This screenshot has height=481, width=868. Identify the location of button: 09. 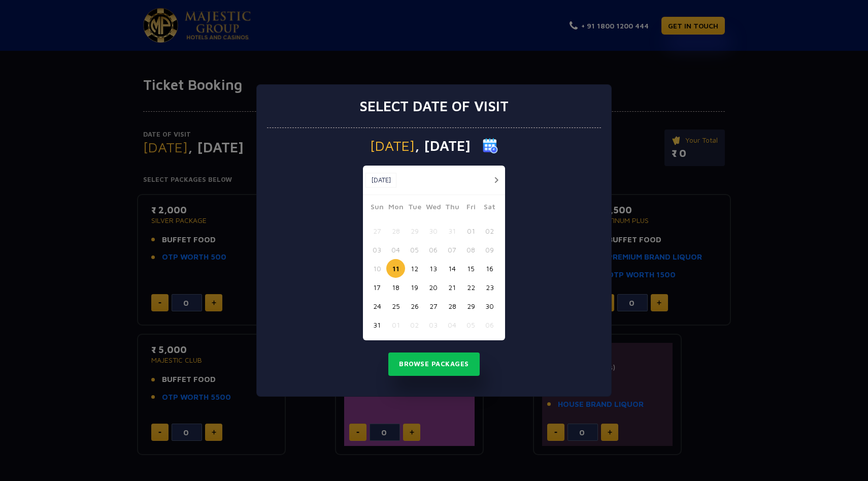
(489, 249).